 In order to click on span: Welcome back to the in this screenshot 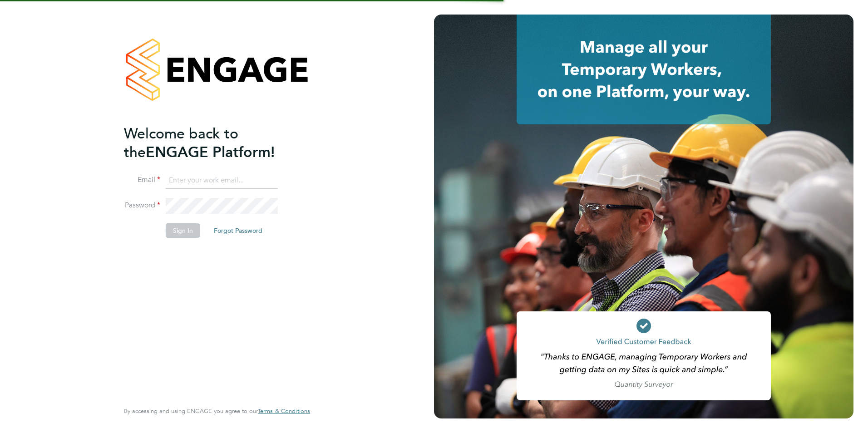, I will do `click(181, 143)`.